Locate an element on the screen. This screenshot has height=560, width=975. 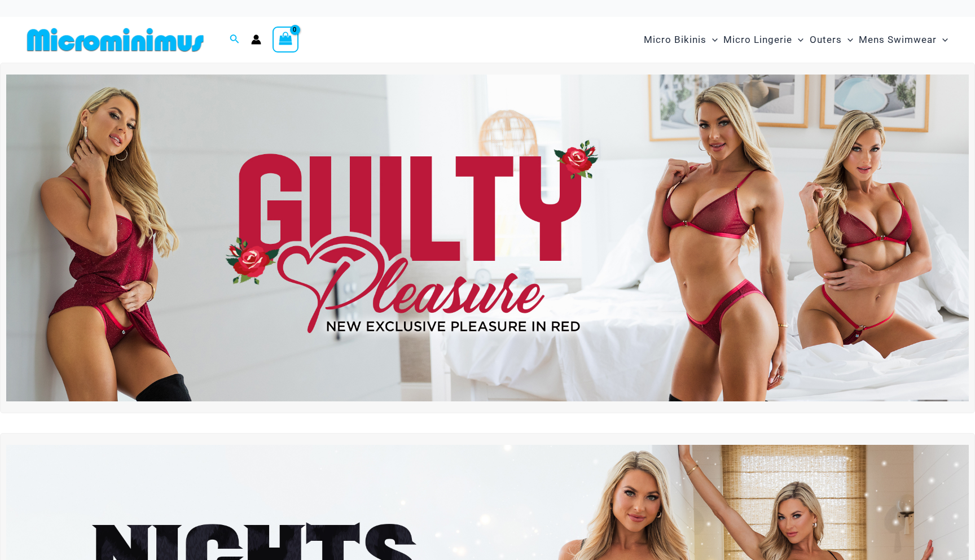
a: Account icon link is located at coordinates (256, 39).